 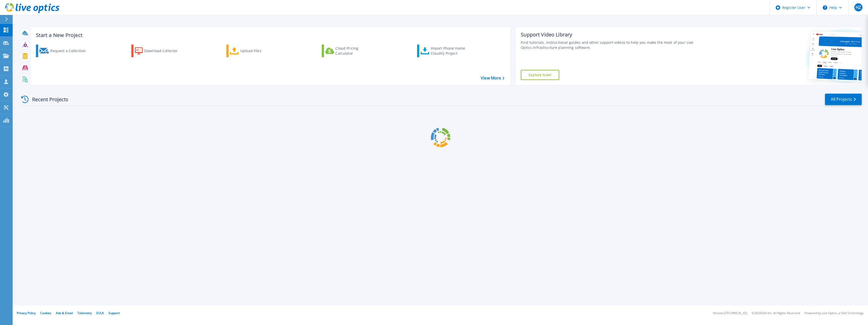 What do you see at coordinates (84, 313) in the screenshot?
I see `a: Telemetry` at bounding box center [84, 313].